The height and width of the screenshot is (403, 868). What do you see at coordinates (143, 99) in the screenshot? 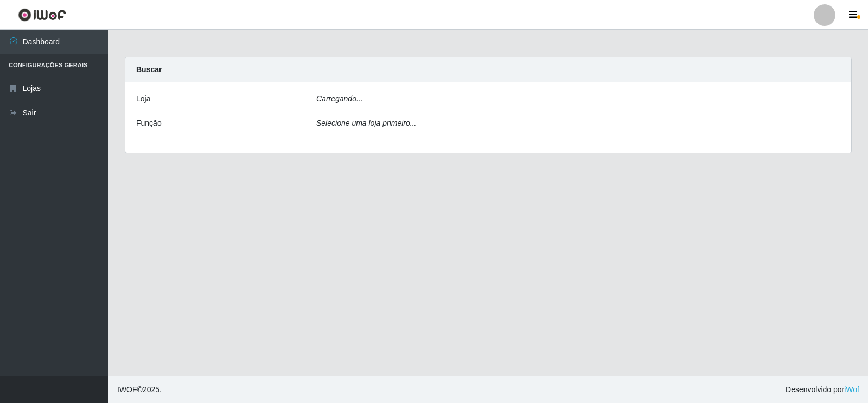
I see `label: Loja` at bounding box center [143, 99].